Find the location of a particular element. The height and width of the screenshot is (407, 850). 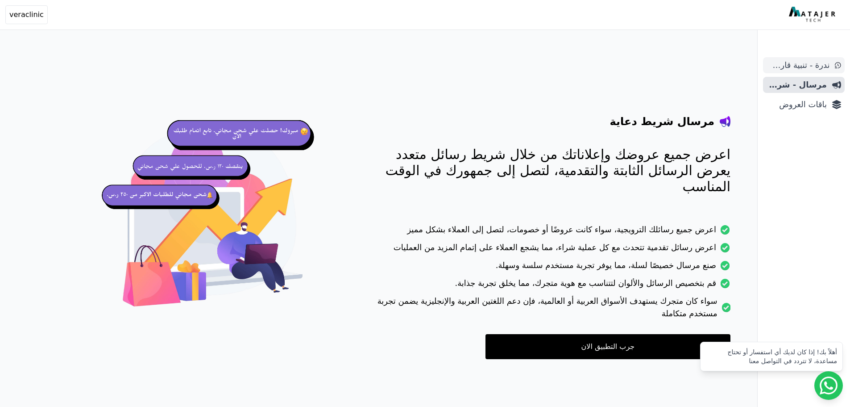

div: أهلاً بك! إذا كان لديك أي استفسار أو تحتاج مساعدة، لا تتردد في التواصل معنا is located at coordinates (772, 356).